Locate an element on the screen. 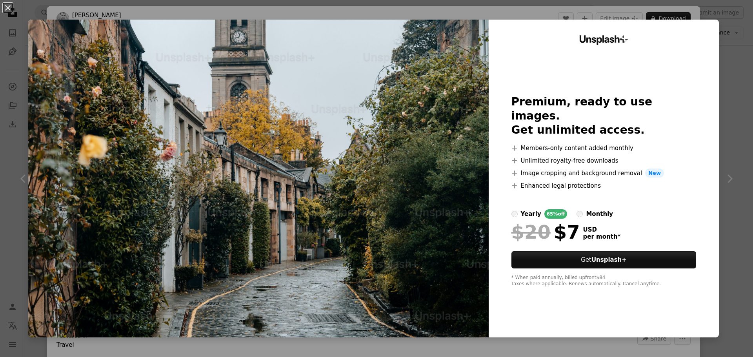 This screenshot has height=357, width=753. span: per month * is located at coordinates (602, 237).